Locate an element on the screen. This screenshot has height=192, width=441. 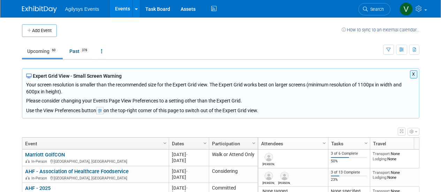
div: Use the View Preferences button on the top-right corner of this page to switch out of the Expert ... is located at coordinates (221, 109).